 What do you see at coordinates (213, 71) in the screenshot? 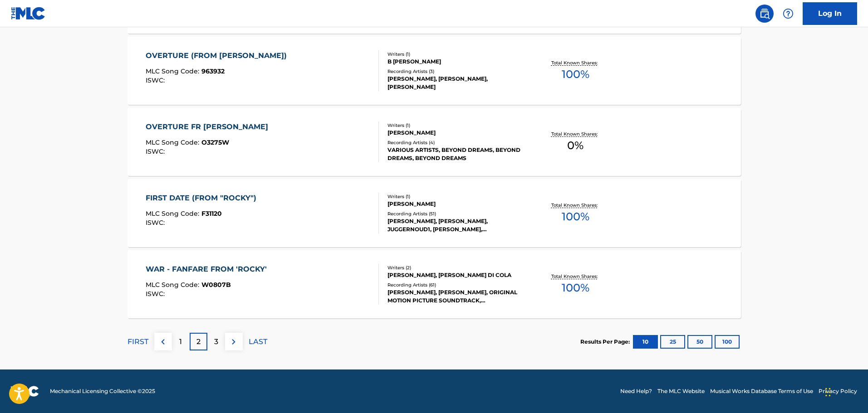
I see `span: 963932` at bounding box center [213, 71].